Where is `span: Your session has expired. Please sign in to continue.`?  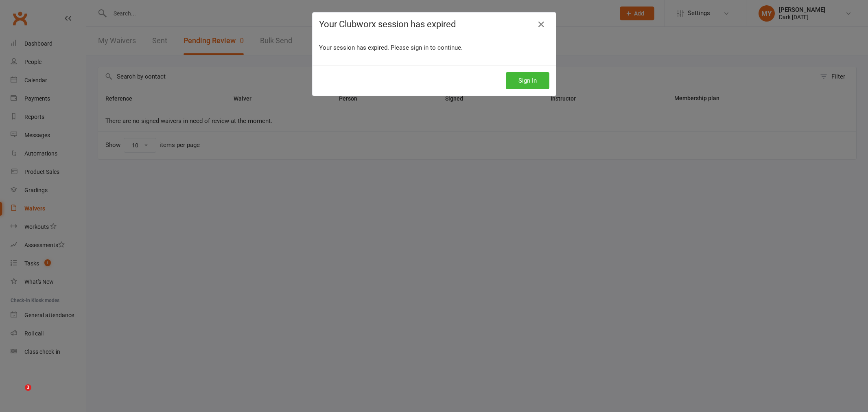 span: Your session has expired. Please sign in to continue. is located at coordinates (390, 48).